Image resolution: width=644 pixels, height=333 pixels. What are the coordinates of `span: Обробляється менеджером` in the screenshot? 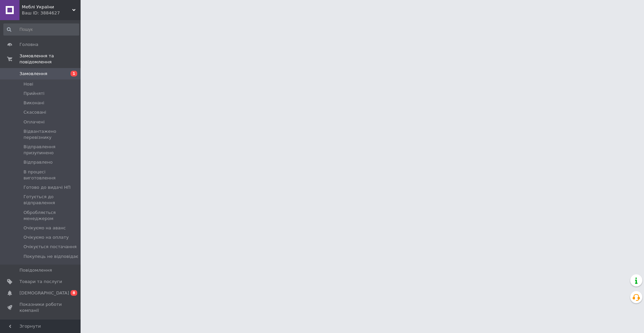 It's located at (51, 216).